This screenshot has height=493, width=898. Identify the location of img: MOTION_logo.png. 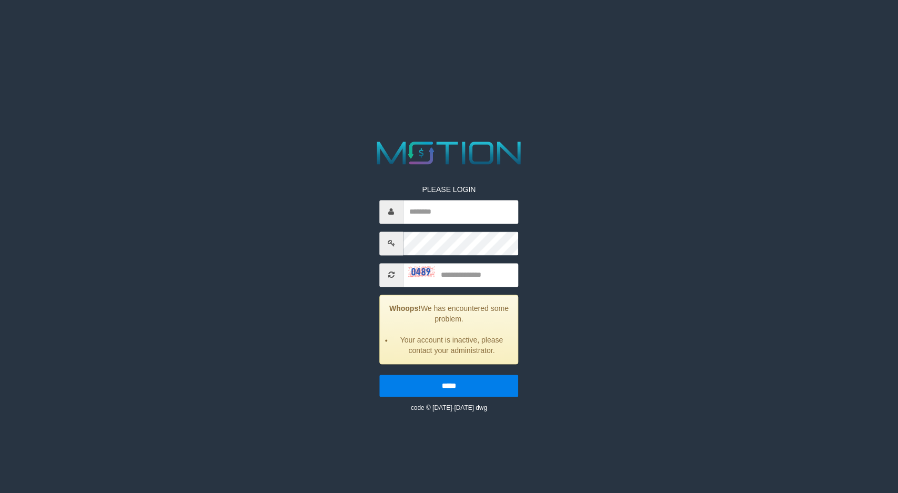
(449, 153).